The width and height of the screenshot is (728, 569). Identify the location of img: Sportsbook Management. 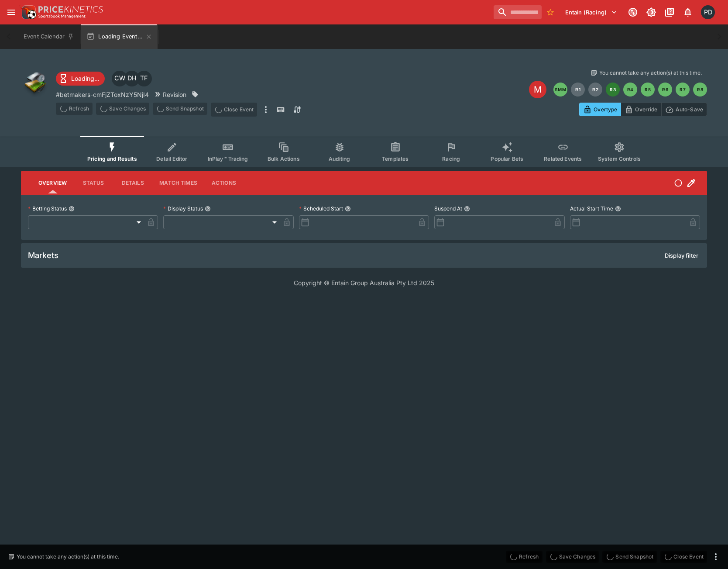
(62, 16).